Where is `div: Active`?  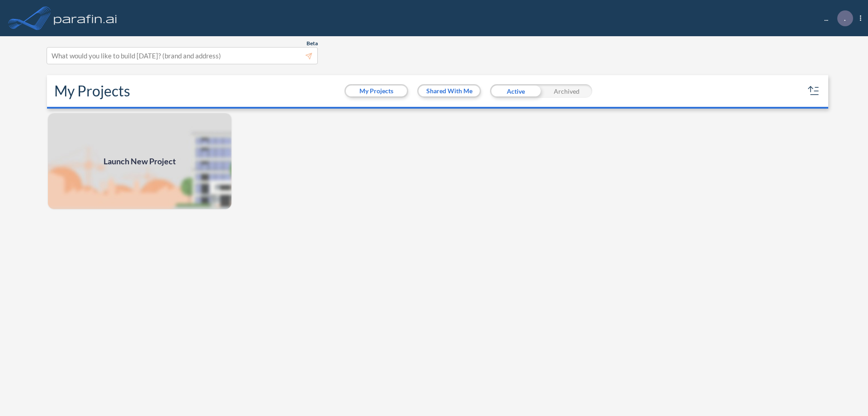 div: Active is located at coordinates (515, 91).